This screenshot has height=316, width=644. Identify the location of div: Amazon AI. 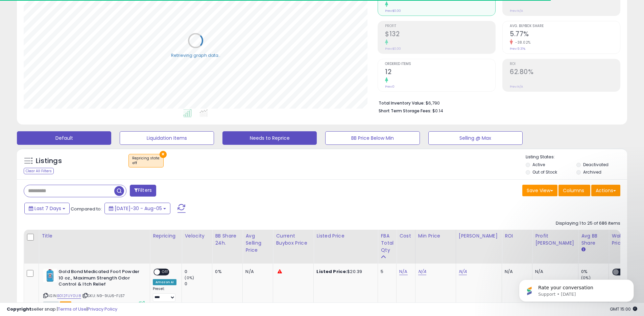
(164, 282).